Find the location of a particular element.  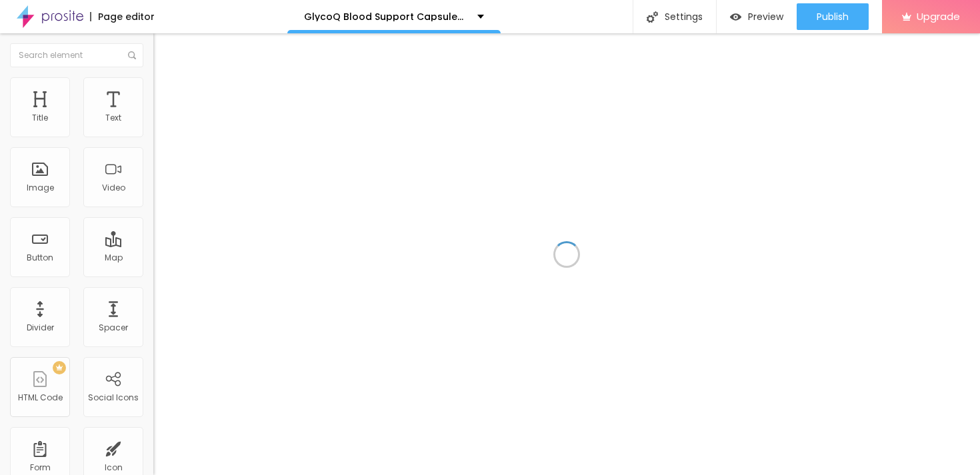

div: Spacer is located at coordinates (113, 328).